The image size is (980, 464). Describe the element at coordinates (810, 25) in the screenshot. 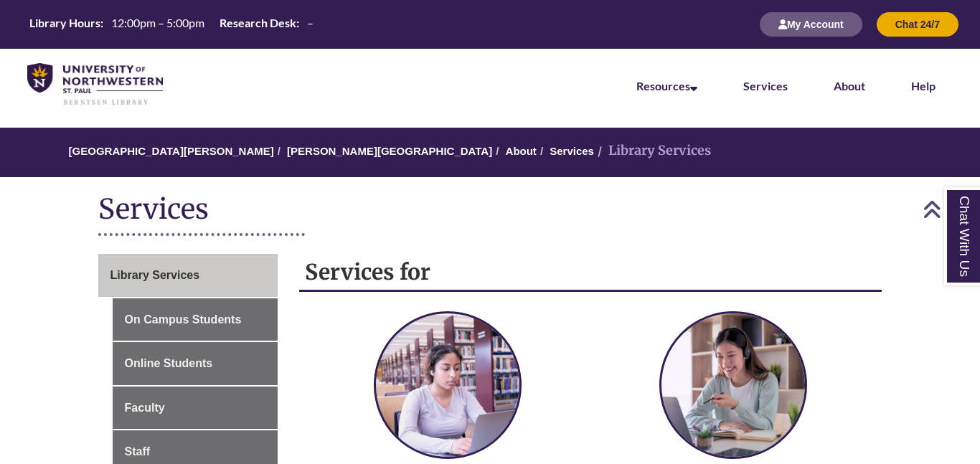

I see `button: My Account` at that location.